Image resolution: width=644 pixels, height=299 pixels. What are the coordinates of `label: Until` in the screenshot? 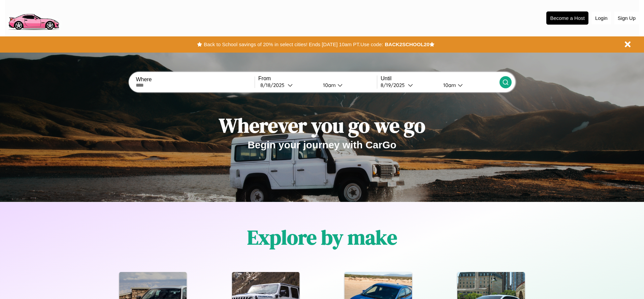 It's located at (440, 78).